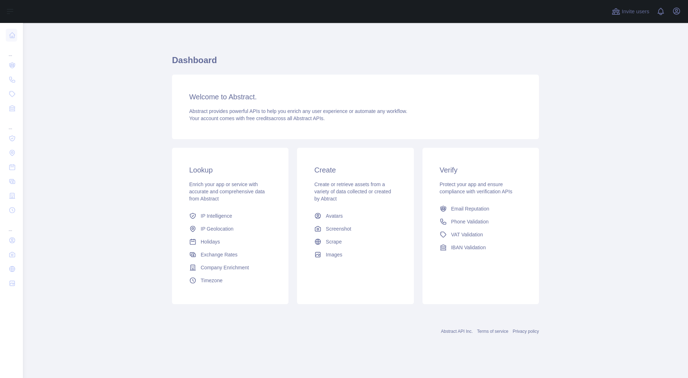 This screenshot has width=688, height=378. I want to click on a: VAT Validation, so click(481, 234).